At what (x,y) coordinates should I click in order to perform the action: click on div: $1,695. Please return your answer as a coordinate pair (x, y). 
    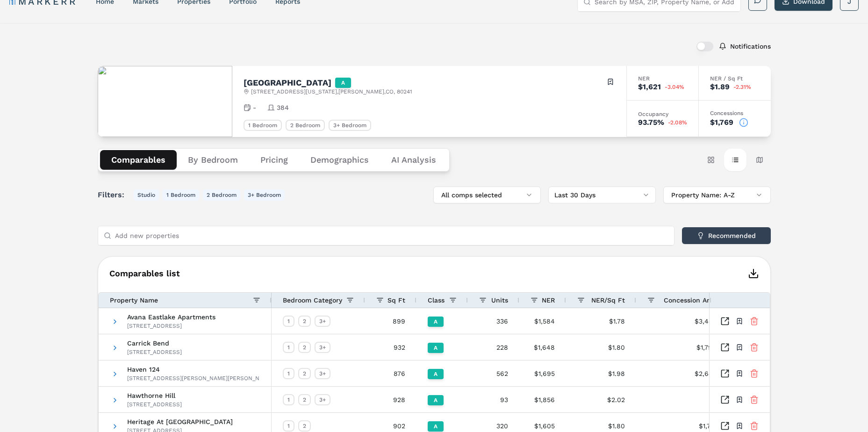
    Looking at the image, I should click on (543, 373).